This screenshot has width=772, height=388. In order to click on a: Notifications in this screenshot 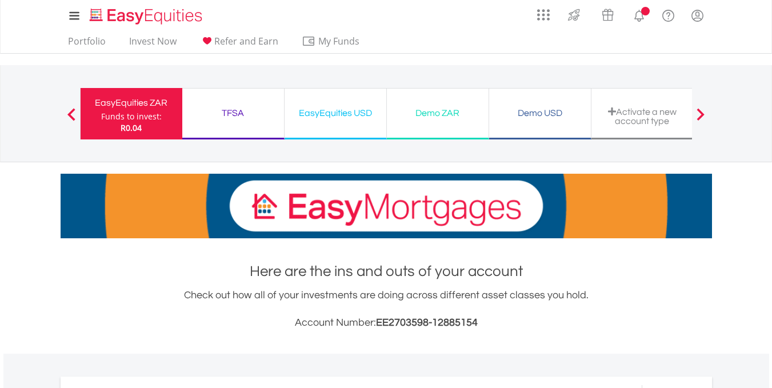, I will do `click(639, 14)`.